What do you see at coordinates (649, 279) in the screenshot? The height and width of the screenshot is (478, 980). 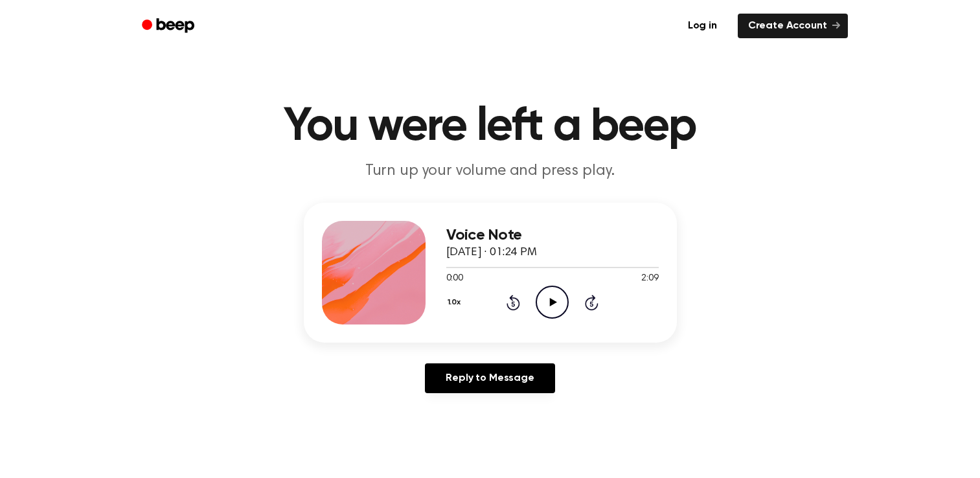 I see `span: 2:09` at bounding box center [649, 279].